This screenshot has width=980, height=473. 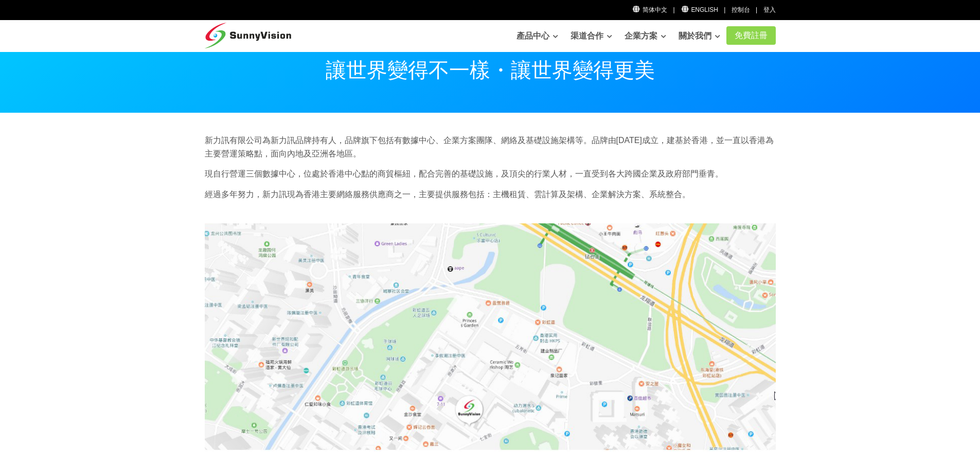 What do you see at coordinates (699, 36) in the screenshot?
I see `a: 關於我們` at bounding box center [699, 36].